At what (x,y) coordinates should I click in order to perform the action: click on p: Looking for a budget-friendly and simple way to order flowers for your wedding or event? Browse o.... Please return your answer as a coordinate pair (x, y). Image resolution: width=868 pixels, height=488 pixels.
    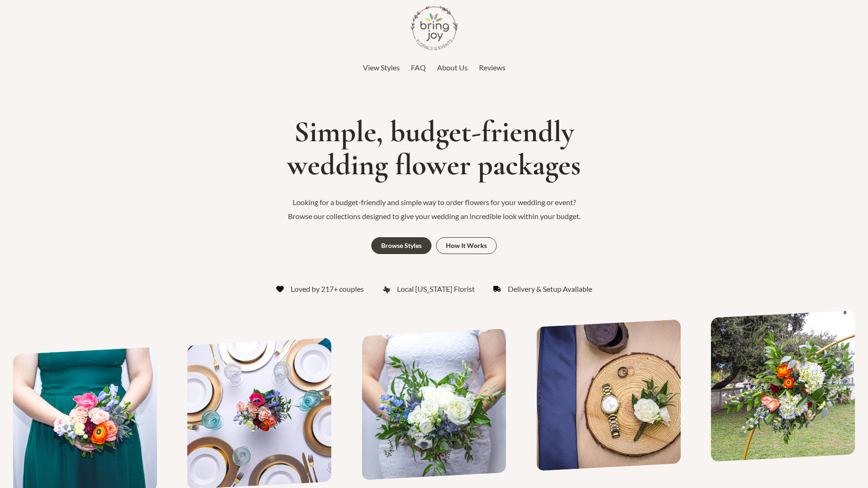
    Looking at the image, I should click on (434, 209).